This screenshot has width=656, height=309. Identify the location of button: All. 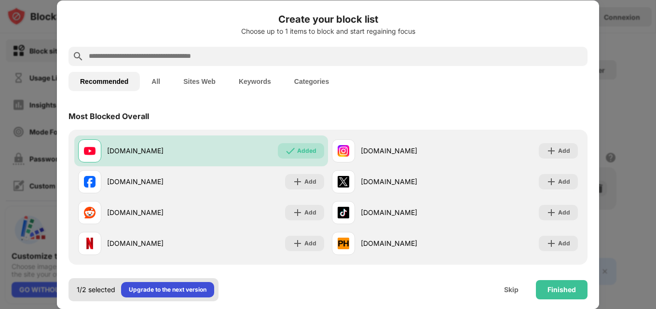
(156, 81).